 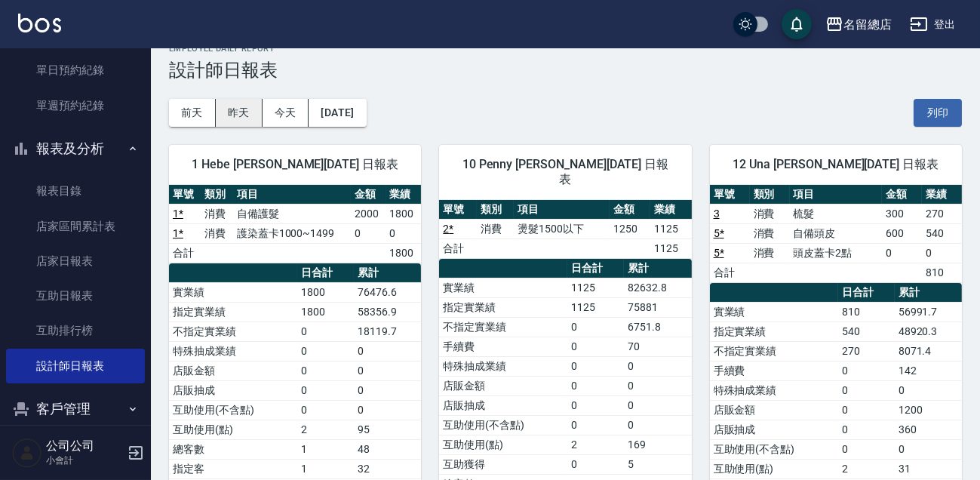 What do you see at coordinates (387, 312) in the screenshot?
I see `td: 58356.9` at bounding box center [387, 312].